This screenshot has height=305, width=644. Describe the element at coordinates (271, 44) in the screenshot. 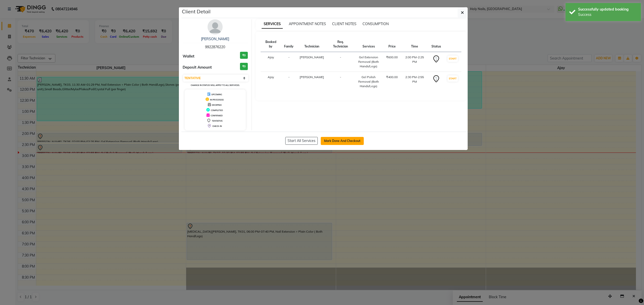

I see `th: Booked by` at that location.